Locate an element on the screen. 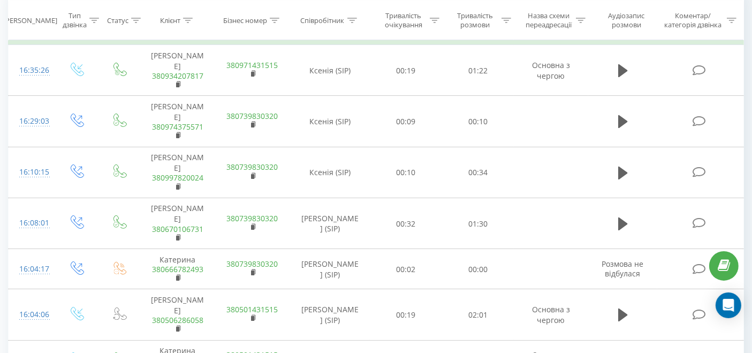 The height and width of the screenshot is (353, 752). a: 380971431515 is located at coordinates (253, 65).